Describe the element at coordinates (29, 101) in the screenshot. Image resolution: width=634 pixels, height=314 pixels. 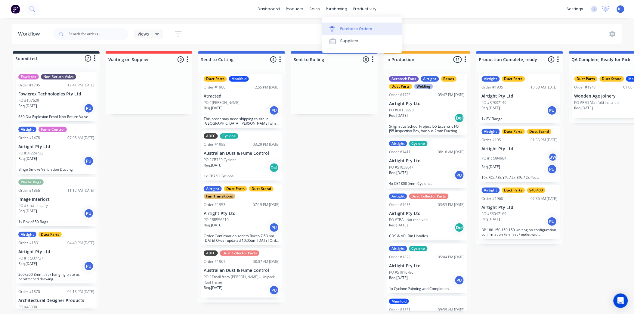
I see `p: PO #107629` at that location.